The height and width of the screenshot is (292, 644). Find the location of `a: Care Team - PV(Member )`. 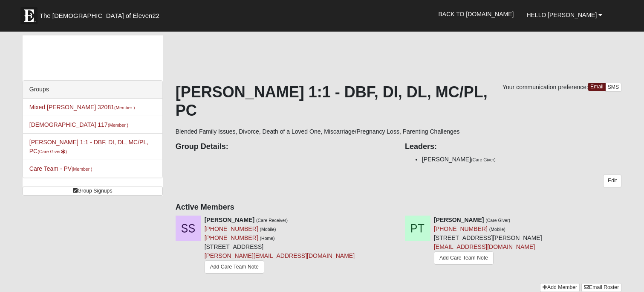

a: Care Team - PV(Member ) is located at coordinates (61, 169).